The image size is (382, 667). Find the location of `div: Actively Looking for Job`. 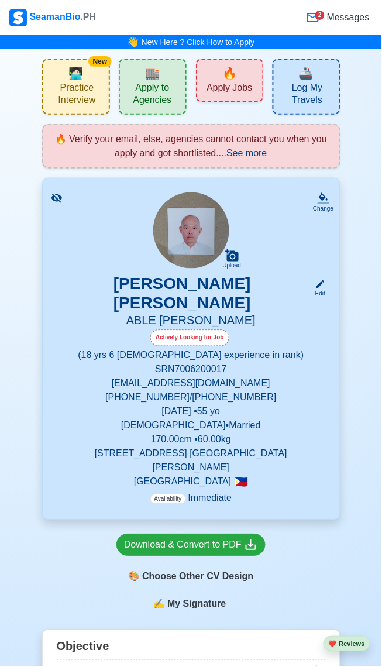

div: Actively Looking for Job is located at coordinates (190, 338).